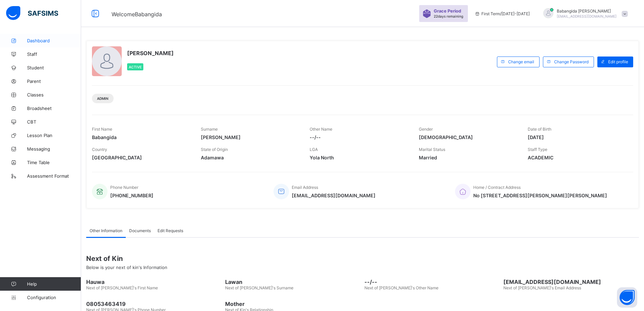  I want to click on span: Documents, so click(140, 230).